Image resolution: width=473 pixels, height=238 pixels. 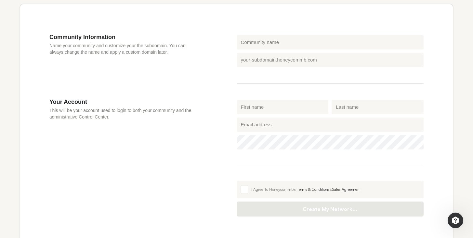 What do you see at coordinates (330, 209) in the screenshot?
I see `button: Create My Network...` at bounding box center [330, 209].